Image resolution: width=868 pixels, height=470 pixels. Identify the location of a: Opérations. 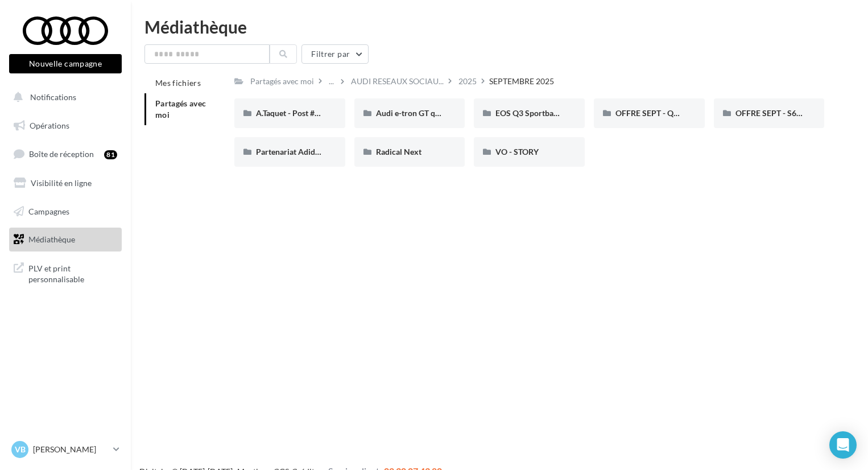
(66, 125).